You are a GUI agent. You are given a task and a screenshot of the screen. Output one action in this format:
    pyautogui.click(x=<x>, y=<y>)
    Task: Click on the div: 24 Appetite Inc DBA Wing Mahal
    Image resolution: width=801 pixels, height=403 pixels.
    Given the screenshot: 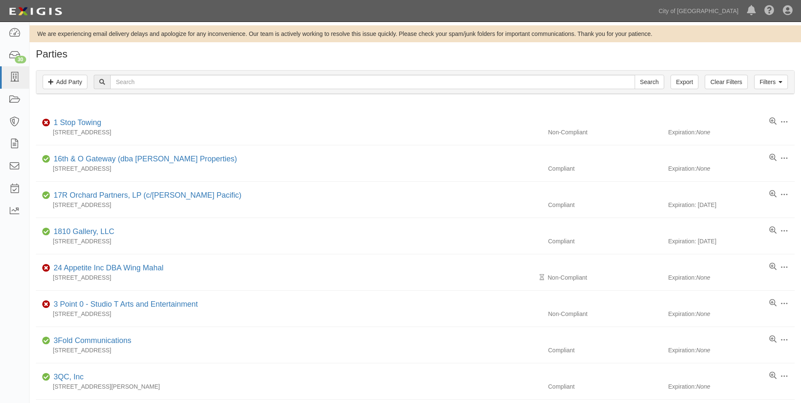 What is the action you would take?
    pyautogui.click(x=107, y=268)
    